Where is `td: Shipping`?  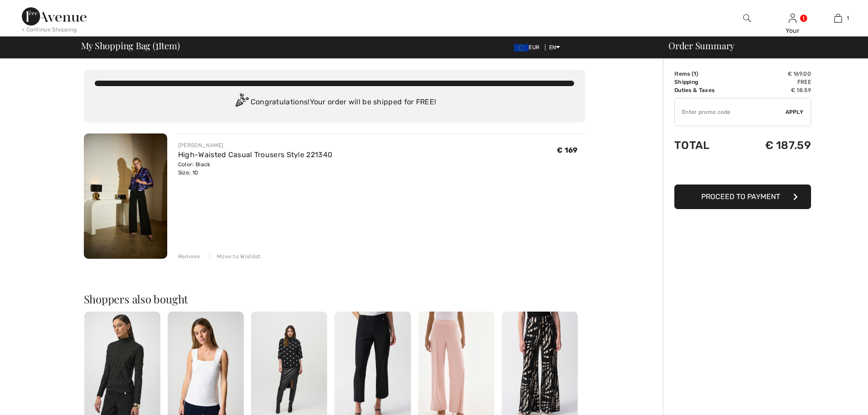
td: Shipping is located at coordinates (706, 82).